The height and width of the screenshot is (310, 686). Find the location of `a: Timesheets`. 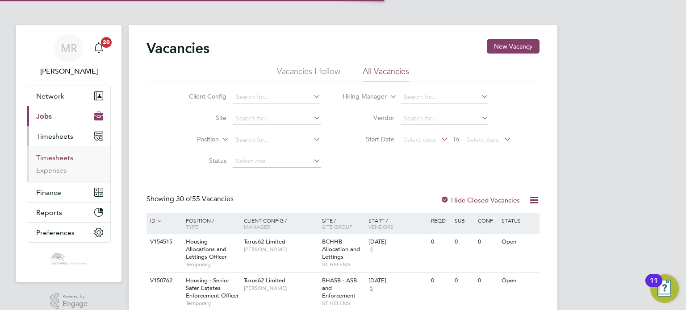

a: Timesheets is located at coordinates (54, 158).